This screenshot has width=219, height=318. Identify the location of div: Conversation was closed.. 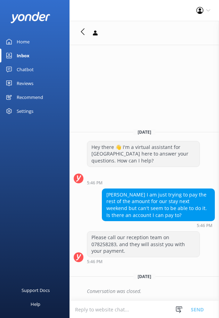
(151, 291).